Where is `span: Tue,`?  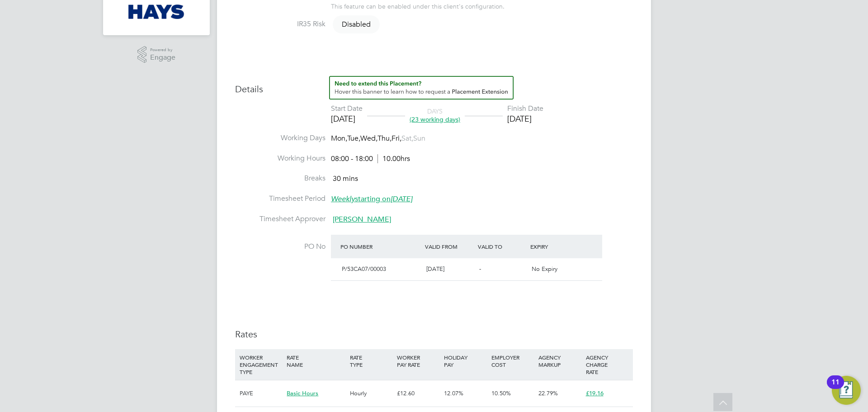 span: Tue, is located at coordinates (353, 138).